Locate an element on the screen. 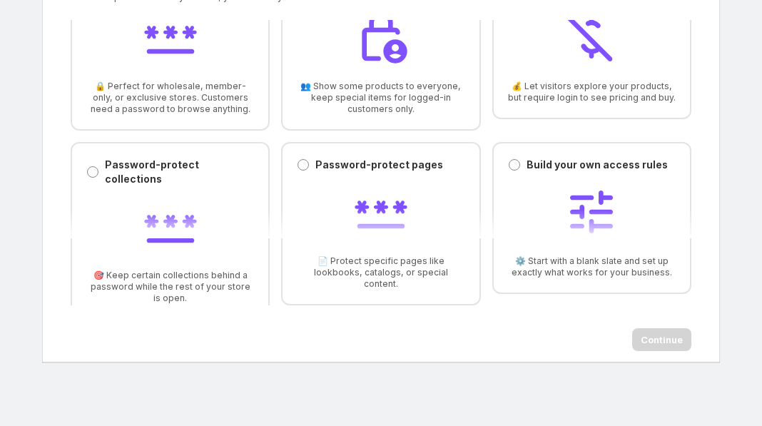  img: Password-protect pages is located at coordinates (381, 212).